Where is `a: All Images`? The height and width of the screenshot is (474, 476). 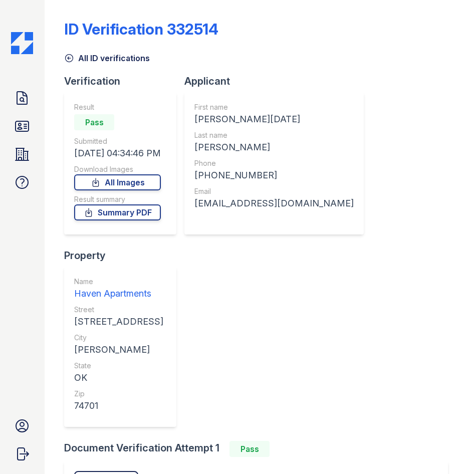
a: All Images is located at coordinates (118, 182).